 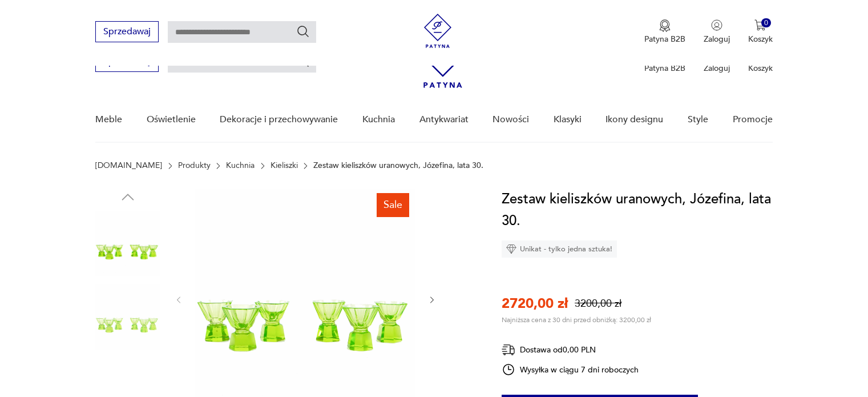 I want to click on div: Dostawa od 0,00 PLN, so click(x=570, y=349).